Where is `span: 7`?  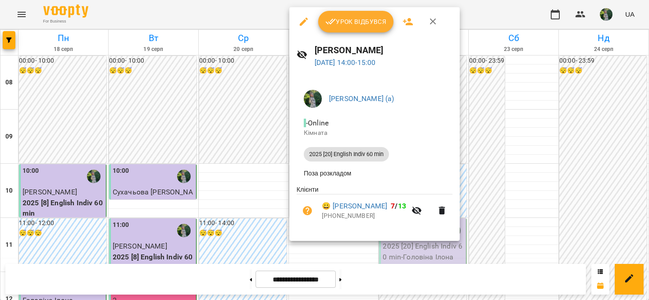 span: 7 is located at coordinates (393, 206).